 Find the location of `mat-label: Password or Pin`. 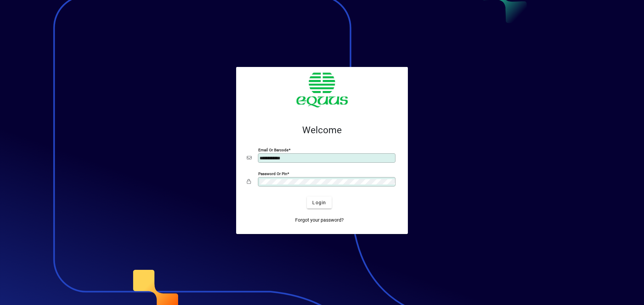

mat-label: Password or Pin is located at coordinates (272, 174).